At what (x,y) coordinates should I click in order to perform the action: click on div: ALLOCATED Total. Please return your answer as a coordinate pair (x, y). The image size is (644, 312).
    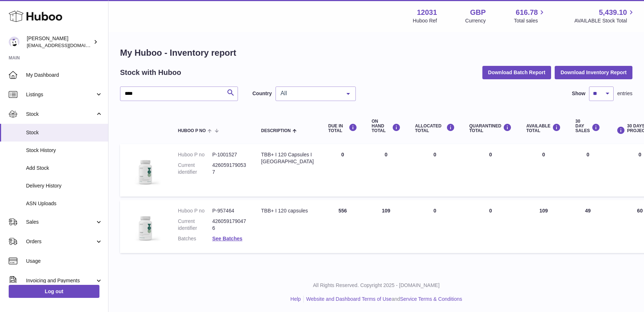
    Looking at the image, I should click on (435, 128).